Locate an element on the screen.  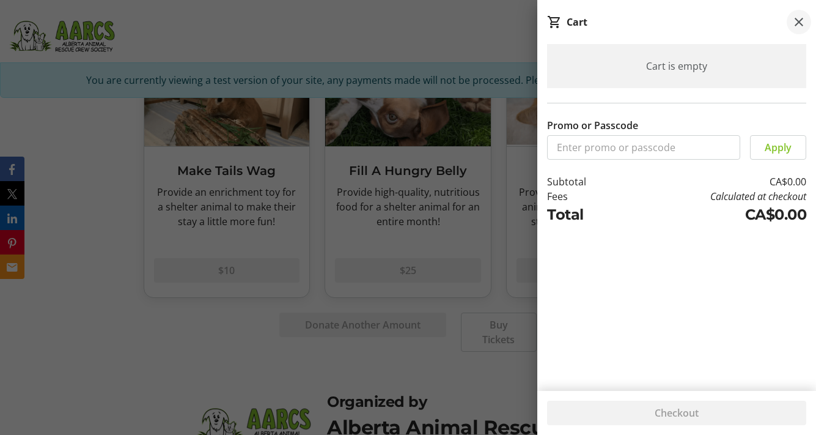
input: Enter promo or passcode is located at coordinates (644, 147).